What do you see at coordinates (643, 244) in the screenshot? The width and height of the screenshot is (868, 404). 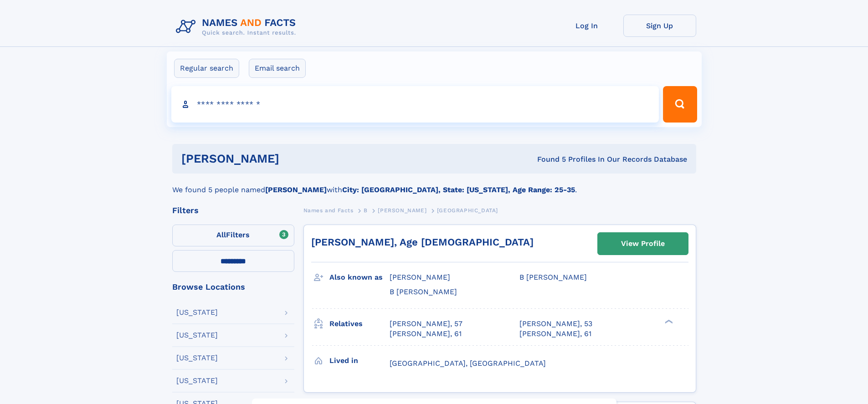 I see `a: View Profile` at bounding box center [643, 244].